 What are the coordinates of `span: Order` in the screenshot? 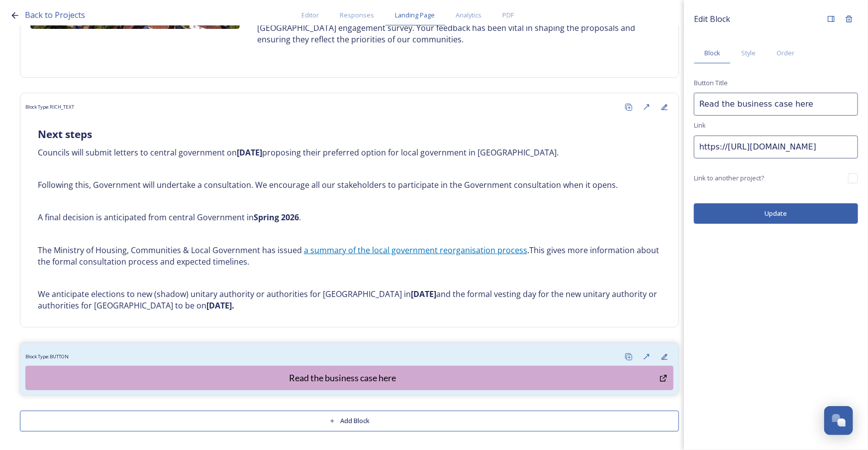 It's located at (786, 53).